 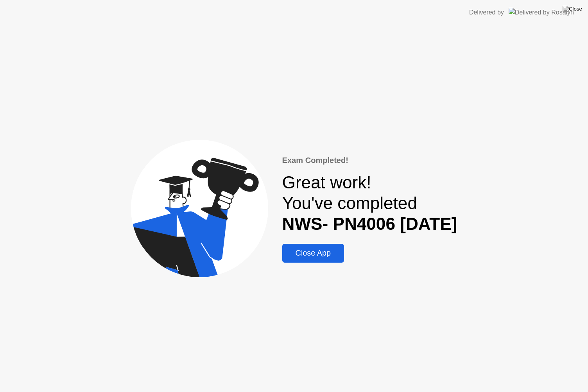 What do you see at coordinates (486, 12) in the screenshot?
I see `div: Delivered by` at bounding box center [486, 12].